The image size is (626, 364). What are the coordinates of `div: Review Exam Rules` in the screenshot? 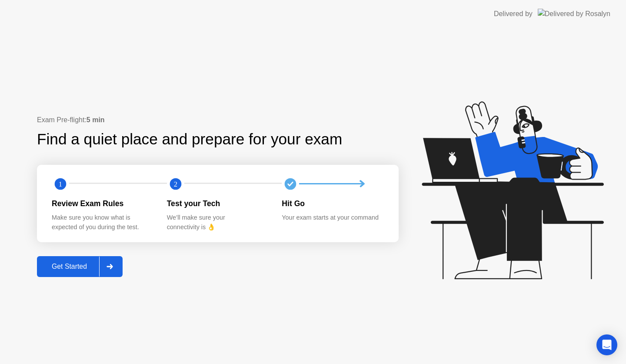 It's located at (102, 203).